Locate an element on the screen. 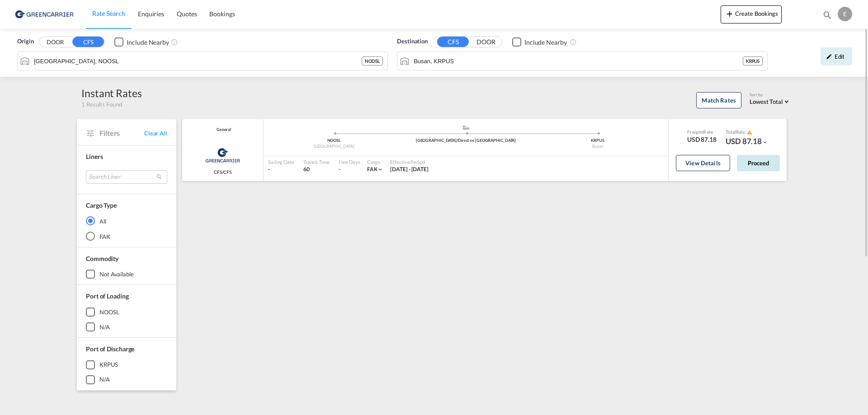 The width and height of the screenshot is (868, 415). span: Lowest Total is located at coordinates (766, 101).